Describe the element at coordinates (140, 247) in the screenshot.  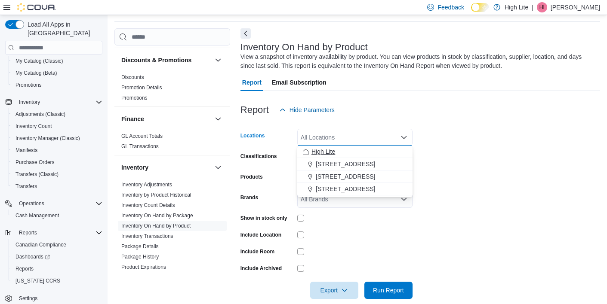
I see `a: Package Details` at that location.